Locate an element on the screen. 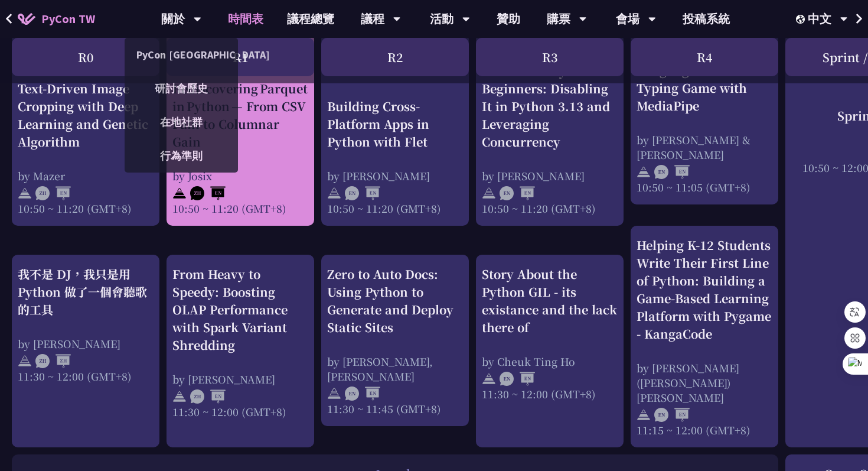 The height and width of the screenshot is (471, 868). div: R2 is located at coordinates (395, 57).